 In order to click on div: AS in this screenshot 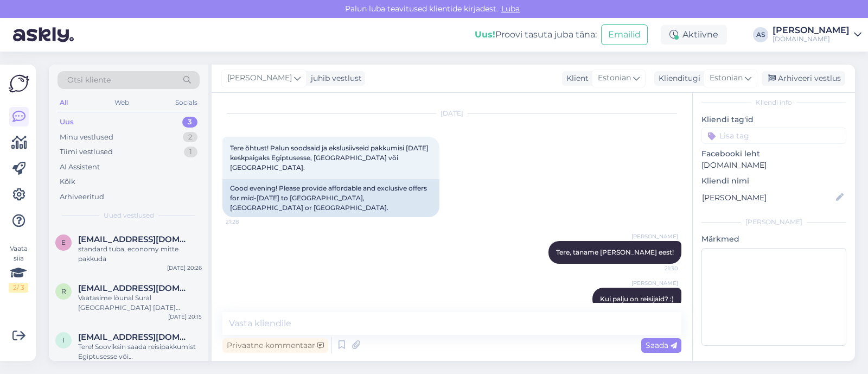, I will do `click(760, 35)`.